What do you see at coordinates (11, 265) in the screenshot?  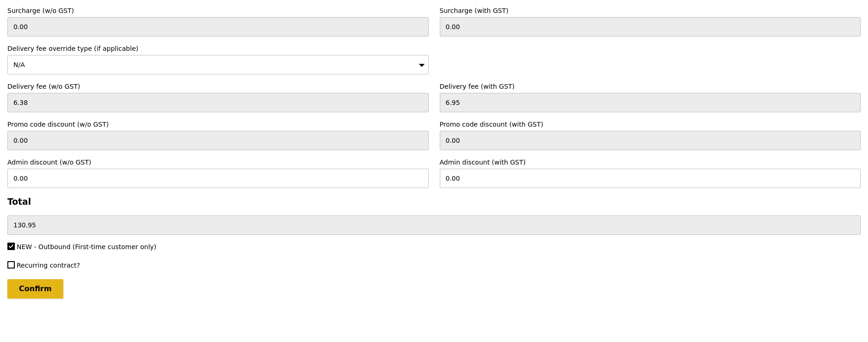 I see `input: Recurring contract?` at bounding box center [11, 265].